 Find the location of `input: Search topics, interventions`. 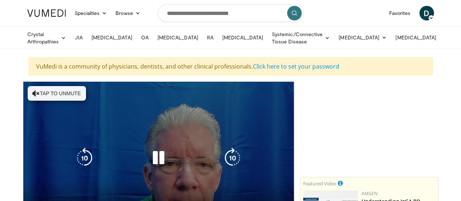

input: Search topics, interventions is located at coordinates (231, 13).